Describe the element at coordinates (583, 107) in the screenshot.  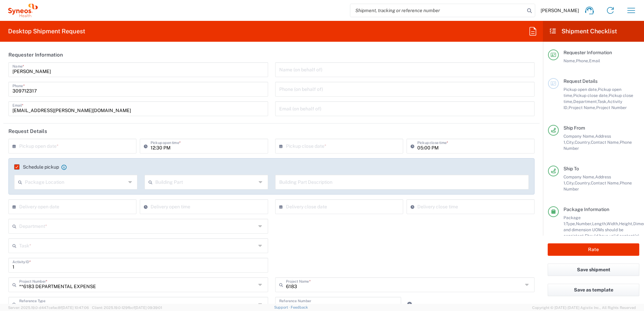
I see `span: Project Name,` at that location.